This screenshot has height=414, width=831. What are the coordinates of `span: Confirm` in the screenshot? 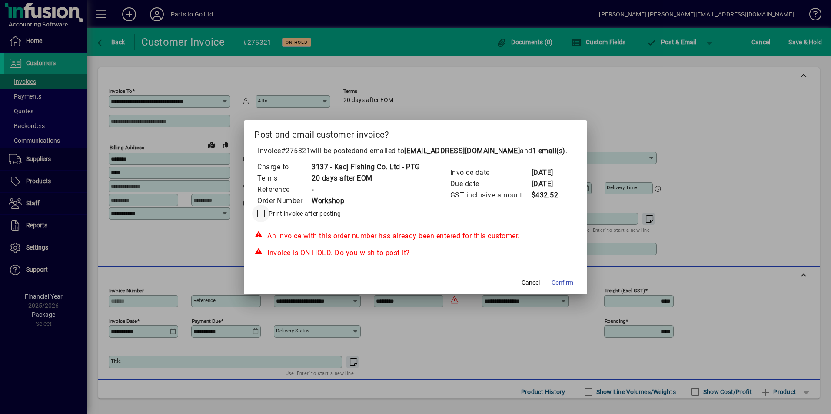 It's located at (562, 283).